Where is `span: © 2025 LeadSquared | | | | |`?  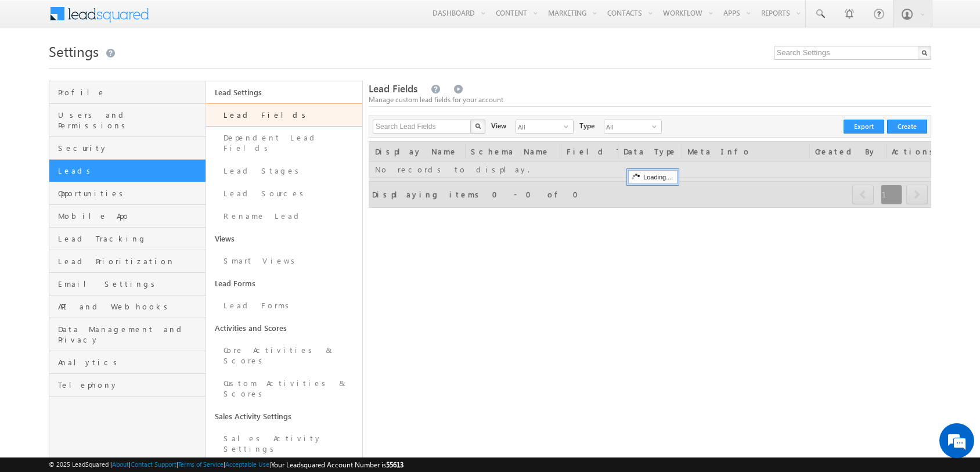 span: © 2025 LeadSquared | | | | | is located at coordinates (226, 464).